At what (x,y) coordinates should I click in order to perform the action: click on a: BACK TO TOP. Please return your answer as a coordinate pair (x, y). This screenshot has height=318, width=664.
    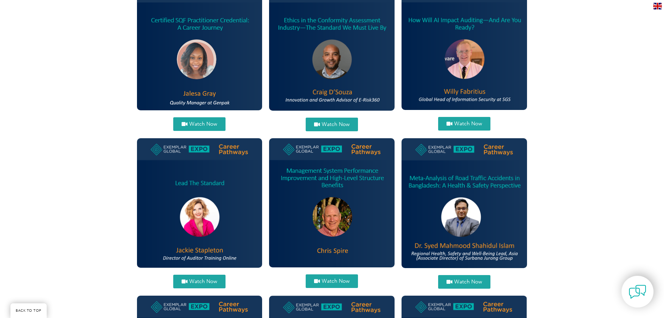
    Looking at the image, I should click on (29, 310).